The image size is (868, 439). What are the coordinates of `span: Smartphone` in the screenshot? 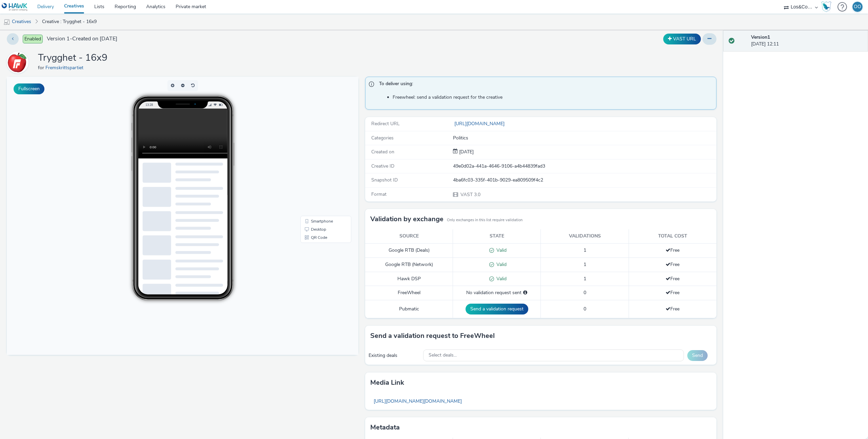 It's located at (315, 145).